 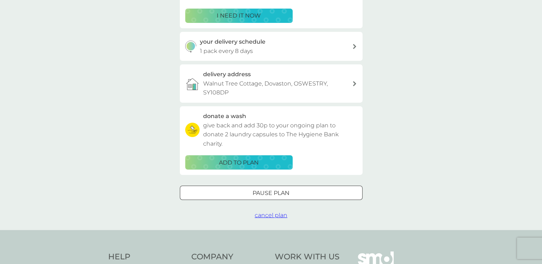 What do you see at coordinates (271, 83) in the screenshot?
I see `a: delivery addressWalnut Tree Cottage, Dovaston, OSWESTRY, SY108DP` at bounding box center [271, 83].